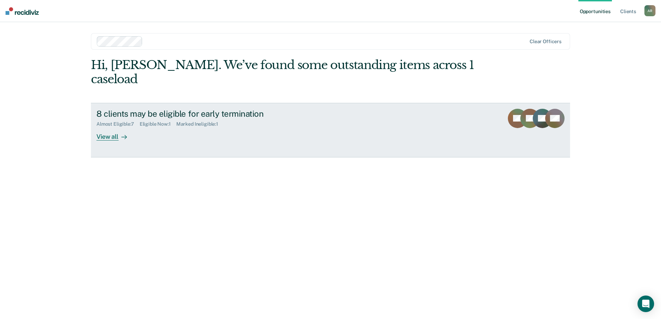  What do you see at coordinates (200, 124) in the screenshot?
I see `div: Marked Ineligible : 1` at bounding box center [200, 124].